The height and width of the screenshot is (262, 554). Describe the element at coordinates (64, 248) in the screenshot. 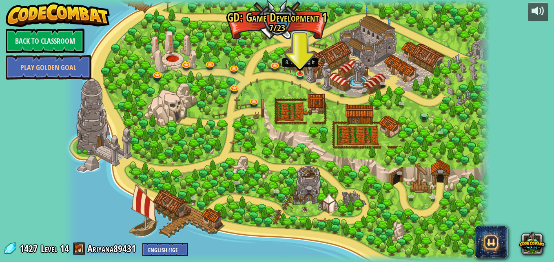

I see `span: 14` at that location.